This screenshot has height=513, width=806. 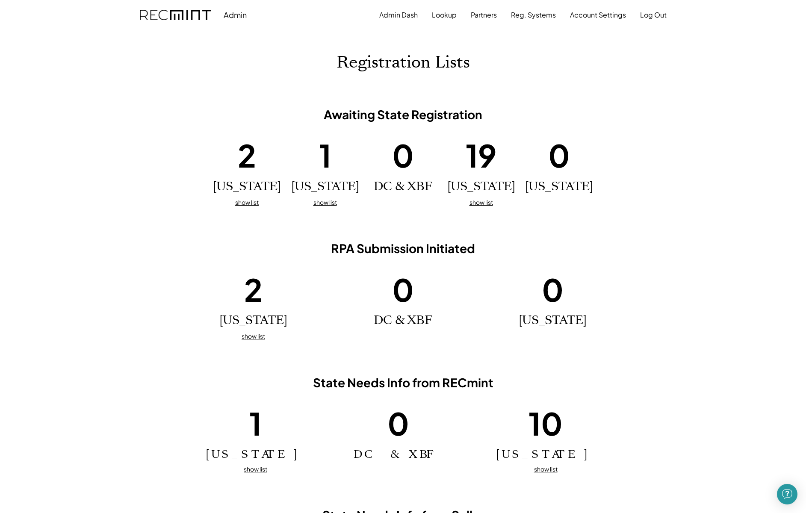 I want to click on button: Account Settings, so click(x=598, y=15).